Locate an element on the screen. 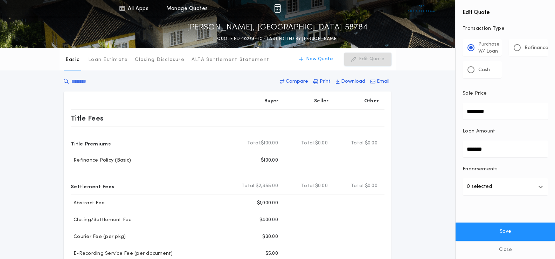  button: Edit Quote is located at coordinates (368, 59).